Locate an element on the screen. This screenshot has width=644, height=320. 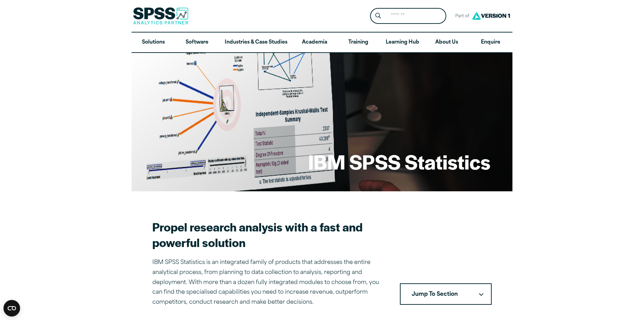
button: Jump To SectionDownward pointing chevron is located at coordinates (446, 294).